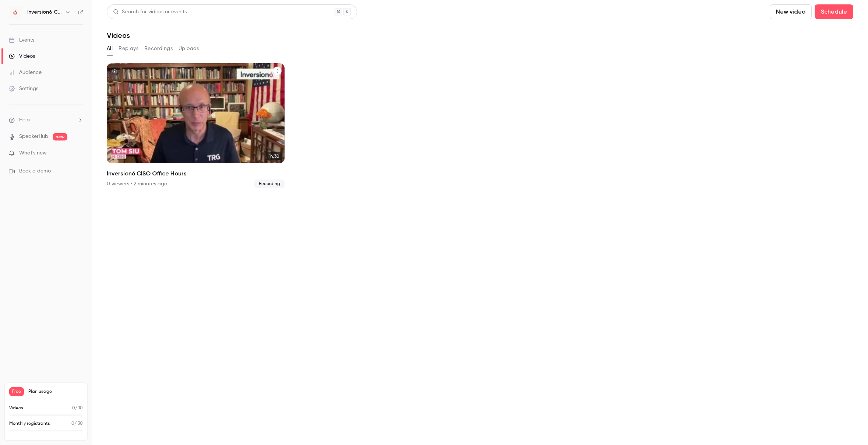 The height and width of the screenshot is (445, 868). What do you see at coordinates (195, 126) in the screenshot?
I see `a: 14:30Inversion6 CISO Office Hours0 viewers • 2 minutes agoRecording` at bounding box center [195, 126].